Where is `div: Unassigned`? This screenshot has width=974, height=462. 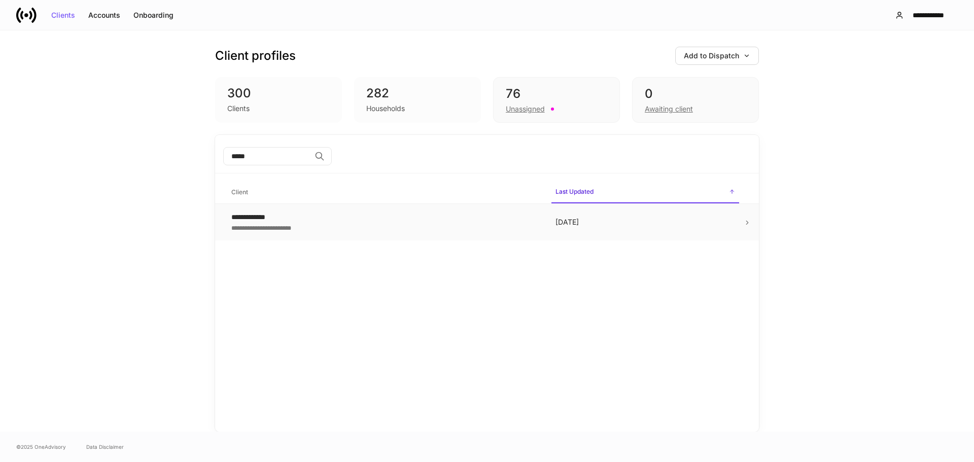
div: Unassigned is located at coordinates (525, 109).